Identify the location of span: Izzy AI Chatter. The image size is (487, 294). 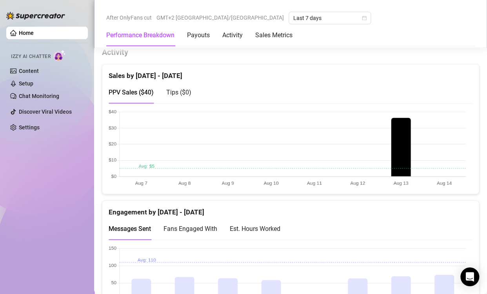
(31, 56).